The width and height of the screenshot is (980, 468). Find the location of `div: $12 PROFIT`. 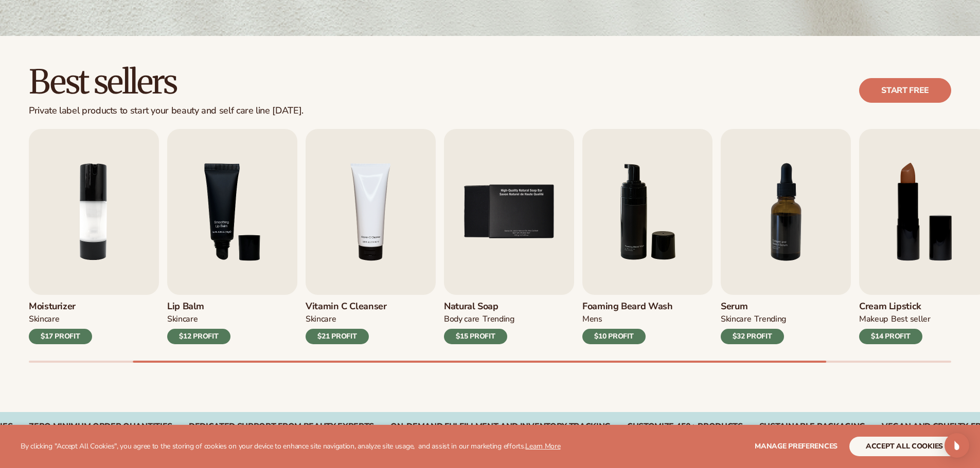

div: $12 PROFIT is located at coordinates (198, 337).